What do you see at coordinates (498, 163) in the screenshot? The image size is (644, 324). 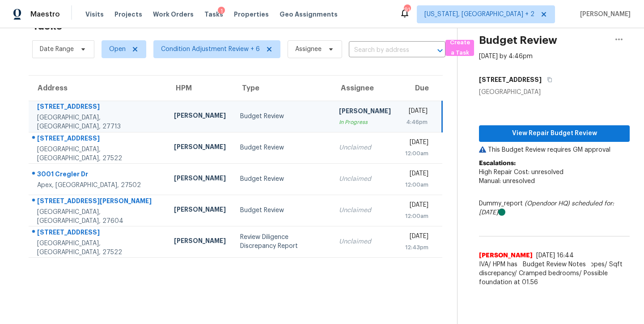 I see `b: Escalations:` at bounding box center [498, 163].